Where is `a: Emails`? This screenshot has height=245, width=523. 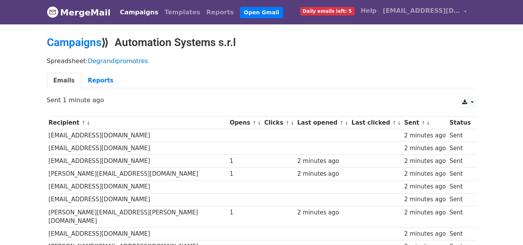 a: Emails is located at coordinates (64, 80).